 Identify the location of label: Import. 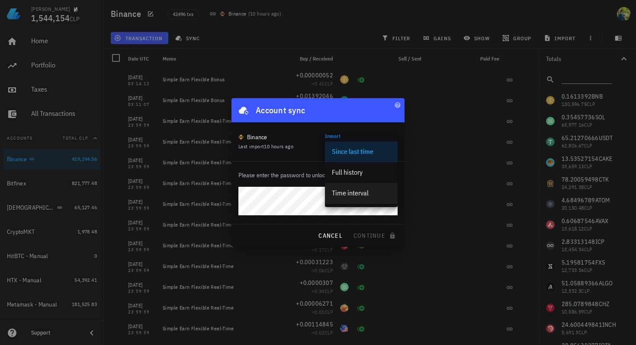
(332, 136).